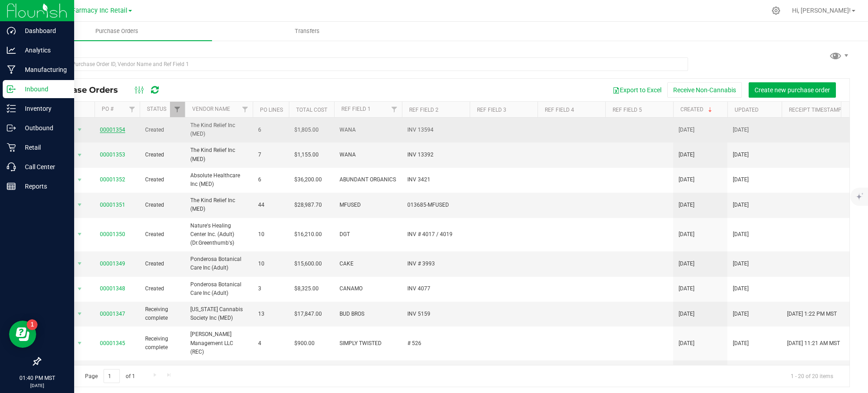  What do you see at coordinates (11, 167) in the screenshot?
I see `inline-svg: Call Center` at bounding box center [11, 167].